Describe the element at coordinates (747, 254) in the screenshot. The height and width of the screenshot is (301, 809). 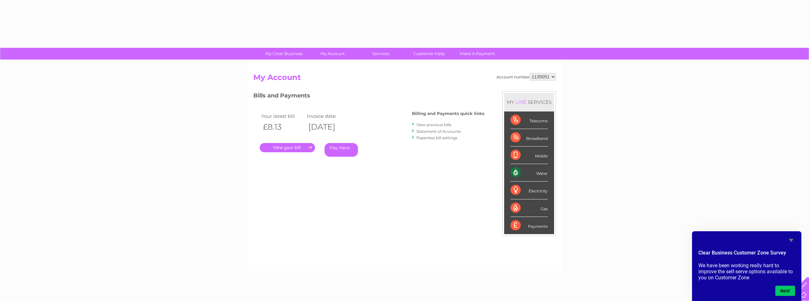
I see `h2: Clear Business Customer Zone Survey` at that location.